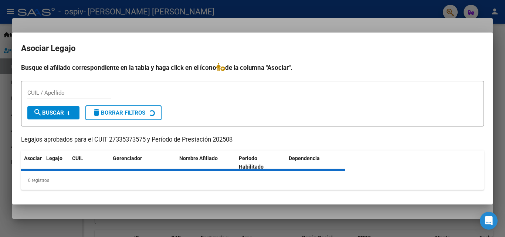 This screenshot has width=505, height=237. Describe the element at coordinates (89, 163) in the screenshot. I see `datatable-header-cell: CUIL` at that location.